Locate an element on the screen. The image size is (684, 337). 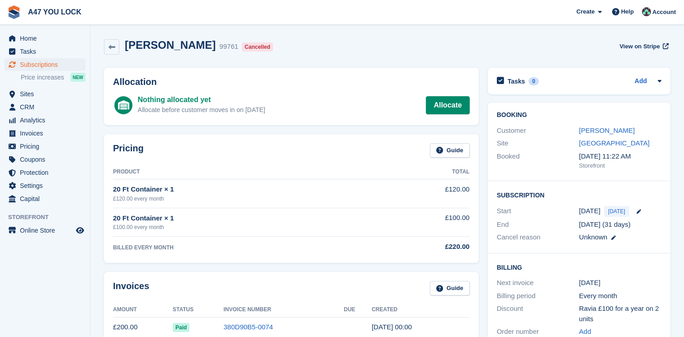
div: End is located at coordinates (538, 225).